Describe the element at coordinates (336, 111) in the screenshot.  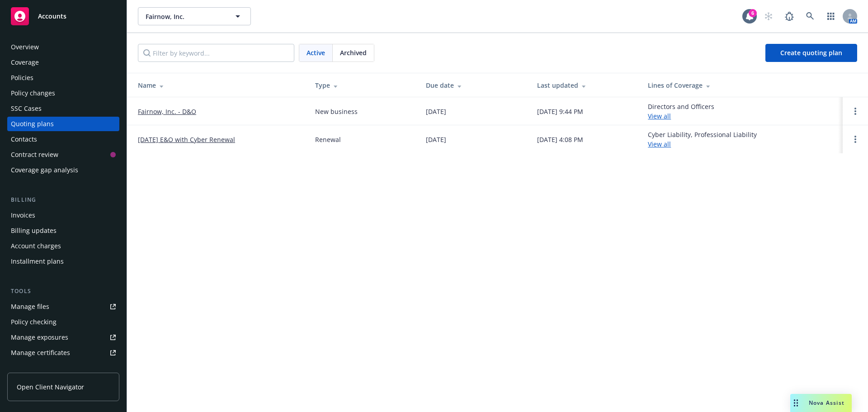
I see `div: New business` at that location.